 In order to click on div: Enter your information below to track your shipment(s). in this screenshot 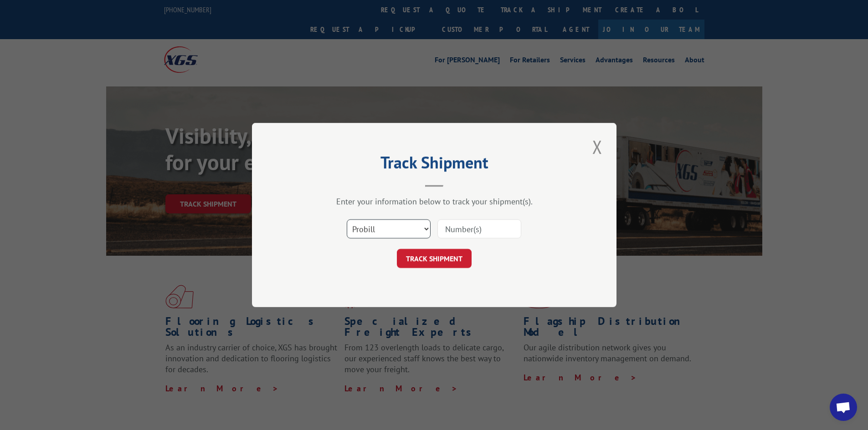, I will do `click(434, 201)`.